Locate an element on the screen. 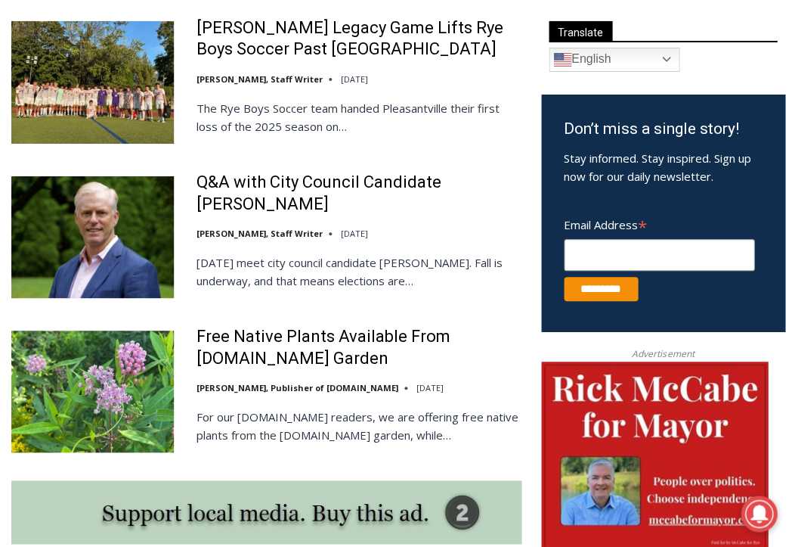 The height and width of the screenshot is (547, 792). p: Stay informed. Stay inspired. Sign up now for our daily newsletter. is located at coordinates (663, 167).